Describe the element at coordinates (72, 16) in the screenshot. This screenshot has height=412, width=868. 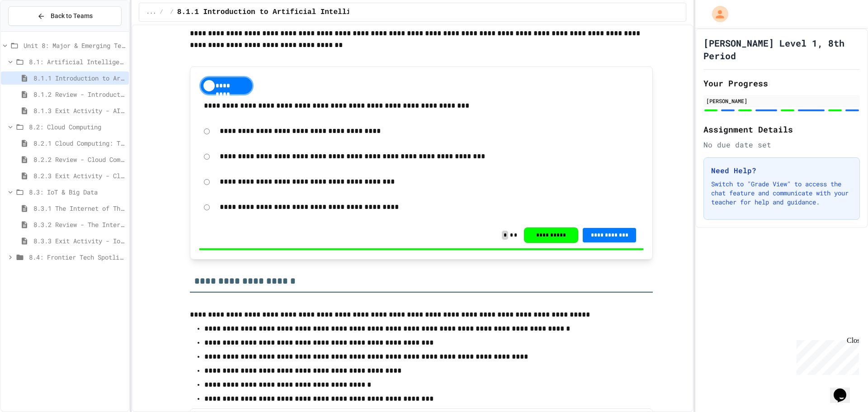
I see `span: Back to Teams` at that location.